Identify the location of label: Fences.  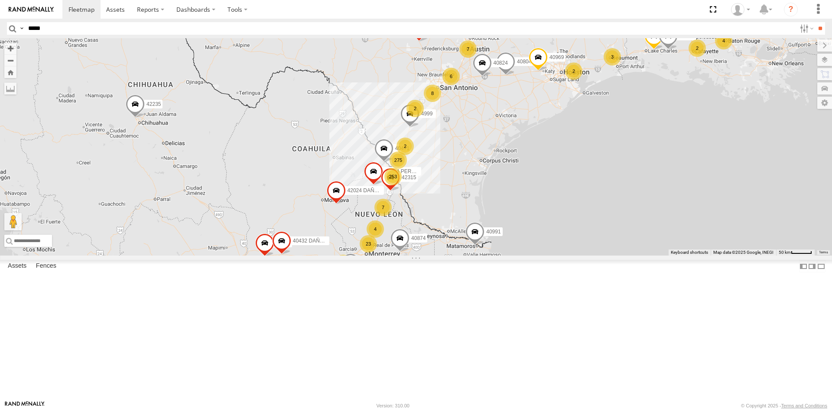
(46, 266).